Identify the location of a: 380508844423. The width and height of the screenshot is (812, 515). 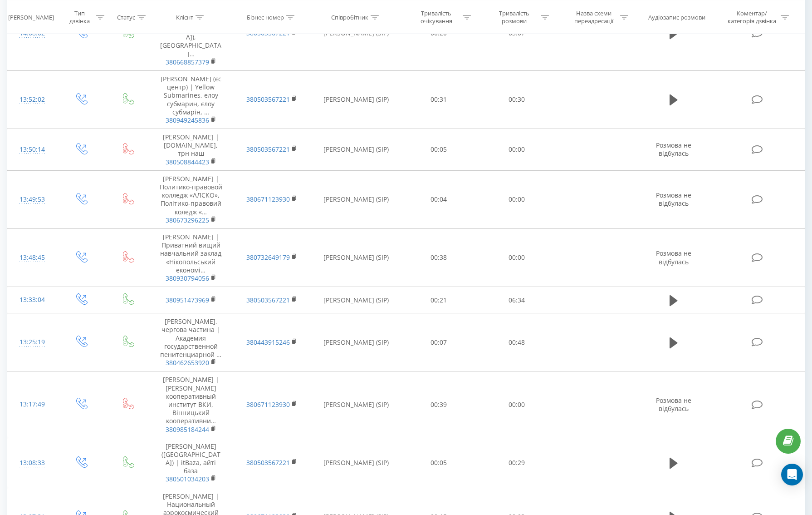
(187, 162).